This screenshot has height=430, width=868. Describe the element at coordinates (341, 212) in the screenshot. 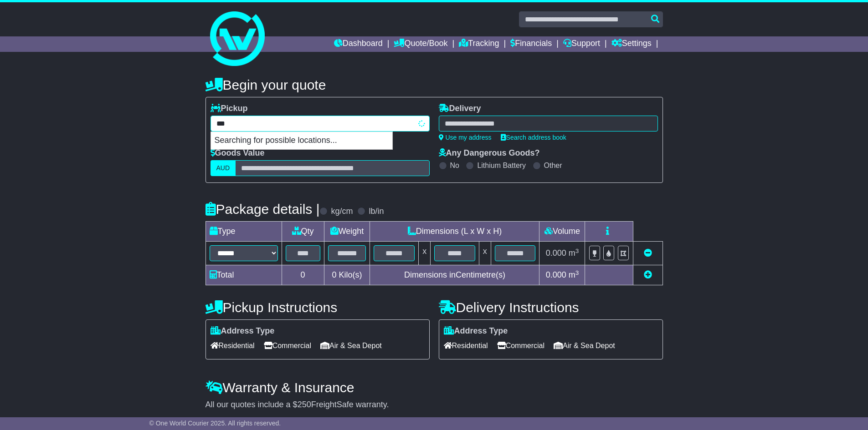

I see `label: kg/cm` at that location.